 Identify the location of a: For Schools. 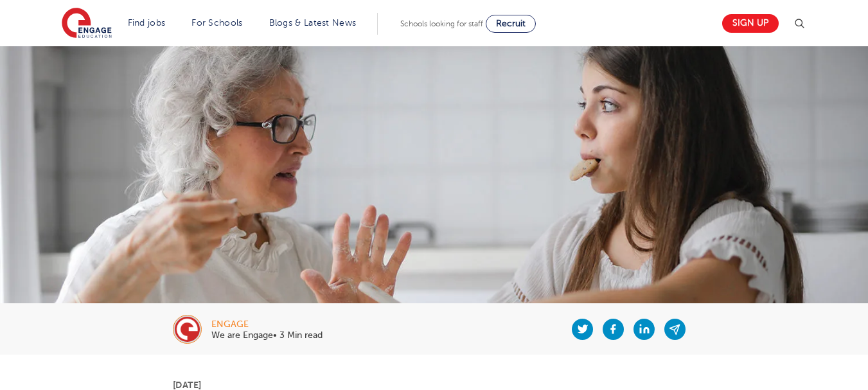
(217, 22).